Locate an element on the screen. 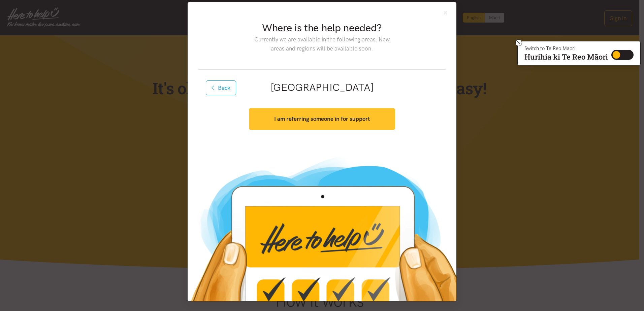  p: Hurihia ki Te Reo Māori is located at coordinates (566, 57).